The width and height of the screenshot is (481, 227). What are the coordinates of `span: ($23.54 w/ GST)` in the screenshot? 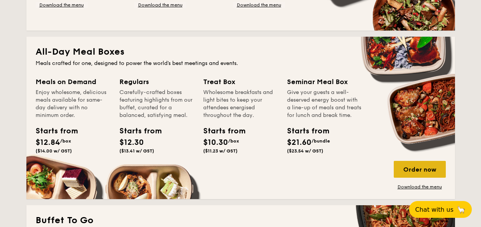 It's located at (305, 151).